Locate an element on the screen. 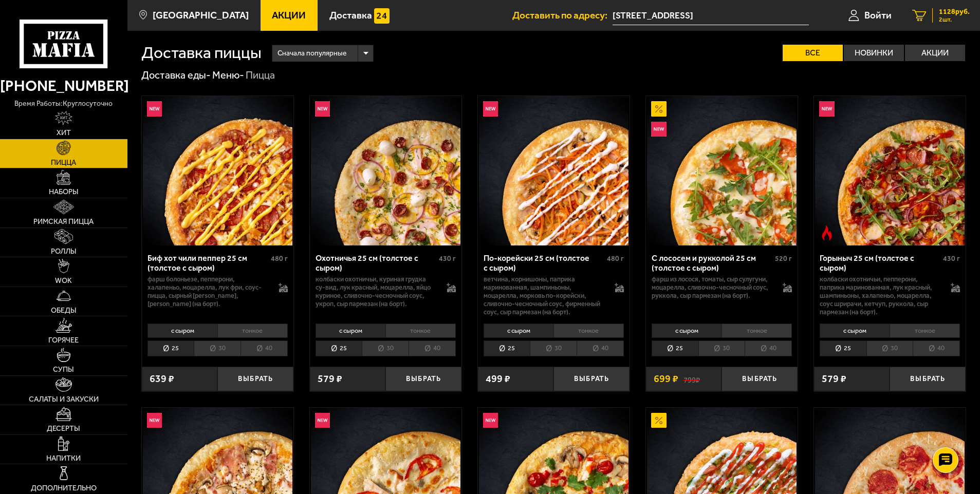 The width and height of the screenshot is (980, 494). span: 639 ₽ is located at coordinates (162, 379).